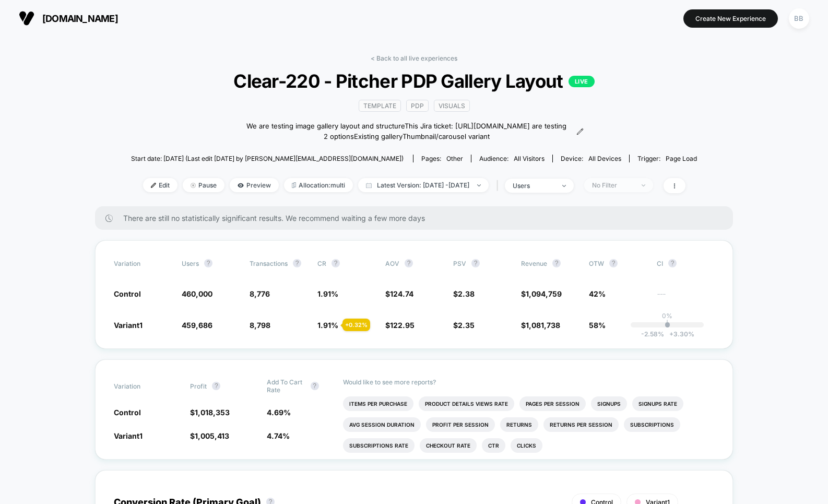  Describe the element at coordinates (512, 158) in the screenshot. I see `div: Audience:` at that location.